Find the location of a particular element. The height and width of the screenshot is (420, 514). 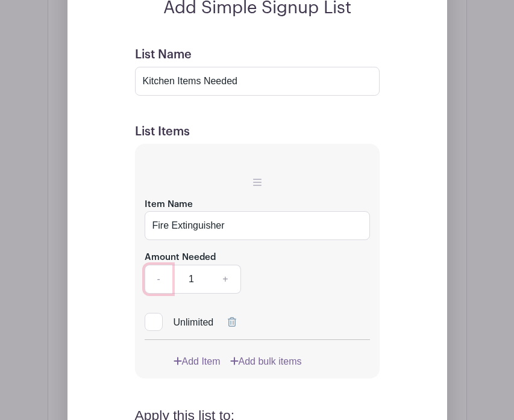

input: e.g. Things or volunteers we need for the event is located at coordinates (257, 81).